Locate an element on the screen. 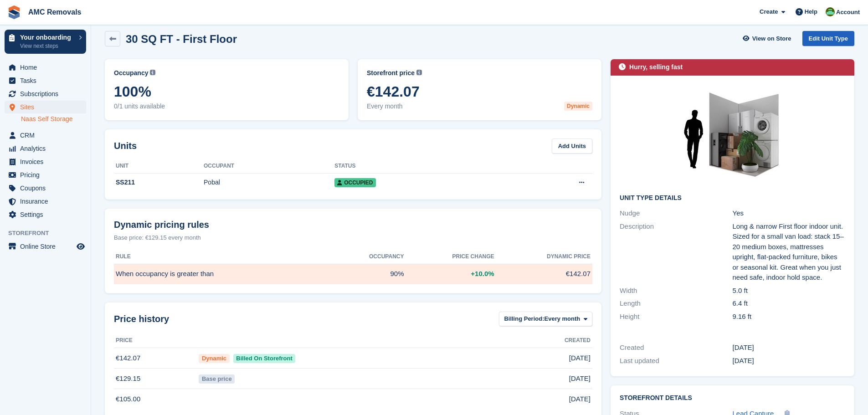  a: View on Store is located at coordinates (768, 38).